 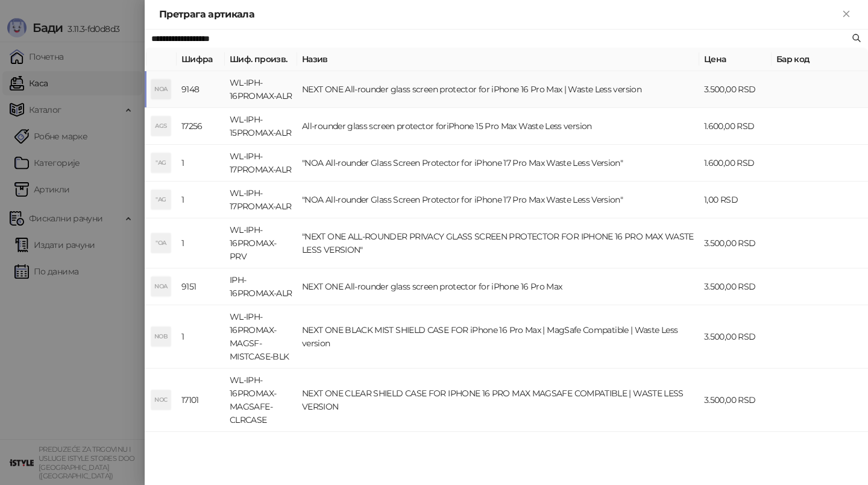 What do you see at coordinates (499, 15) in the screenshot?
I see `div: Претрага артикала` at bounding box center [499, 15].